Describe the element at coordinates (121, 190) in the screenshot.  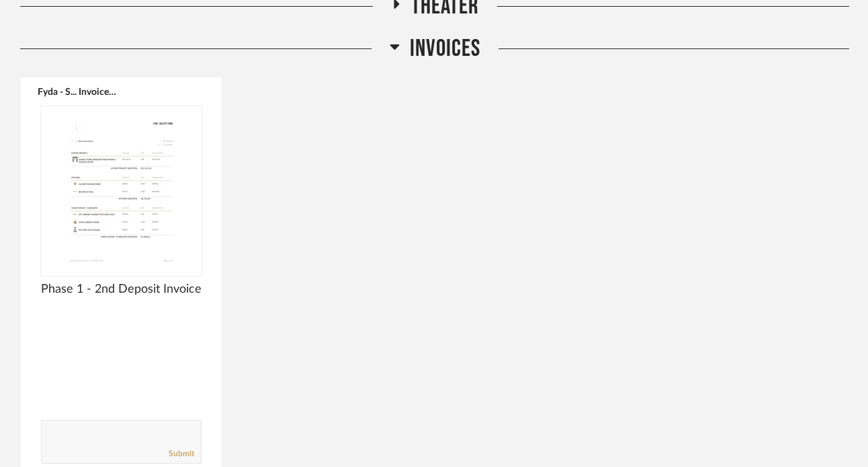
I see `img: undefined` at that location.